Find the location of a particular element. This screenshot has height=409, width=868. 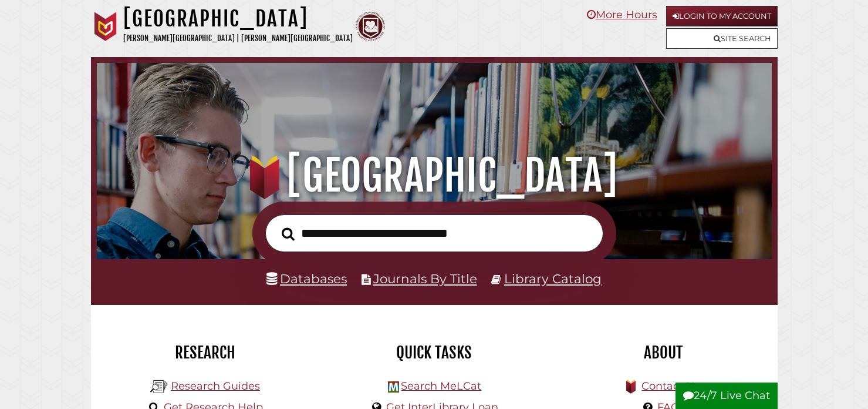

a: Site Search is located at coordinates (722, 38).